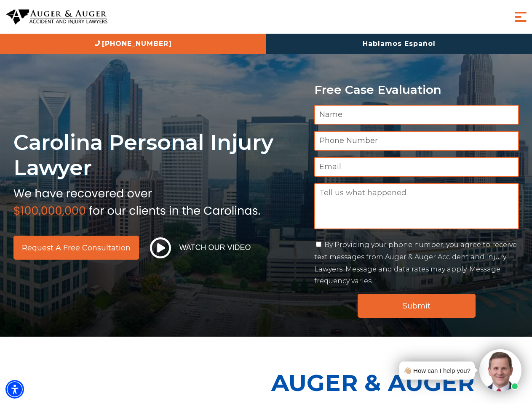 This screenshot has height=404, width=532. Describe the element at coordinates (15, 389) in the screenshot. I see `div: Accessibility Menu` at that location.